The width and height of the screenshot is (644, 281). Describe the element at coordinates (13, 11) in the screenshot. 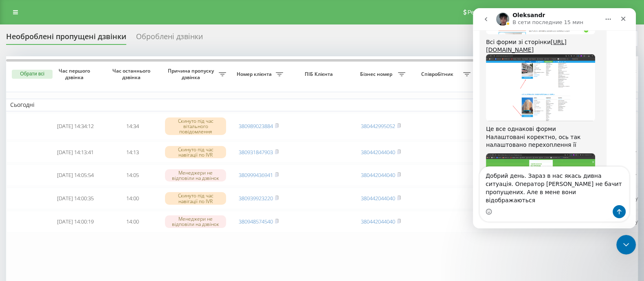

I see `button: go back` at that location.